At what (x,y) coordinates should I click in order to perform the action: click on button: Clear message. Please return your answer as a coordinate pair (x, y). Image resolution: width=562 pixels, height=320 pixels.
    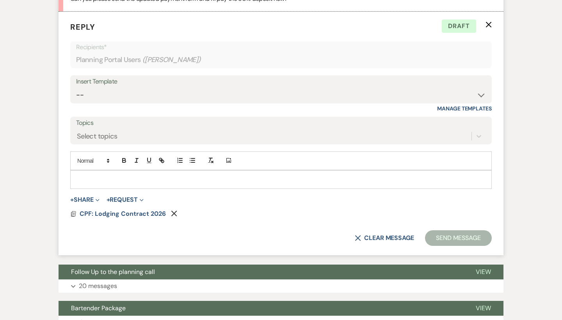
    Looking at the image, I should click on (384, 238).